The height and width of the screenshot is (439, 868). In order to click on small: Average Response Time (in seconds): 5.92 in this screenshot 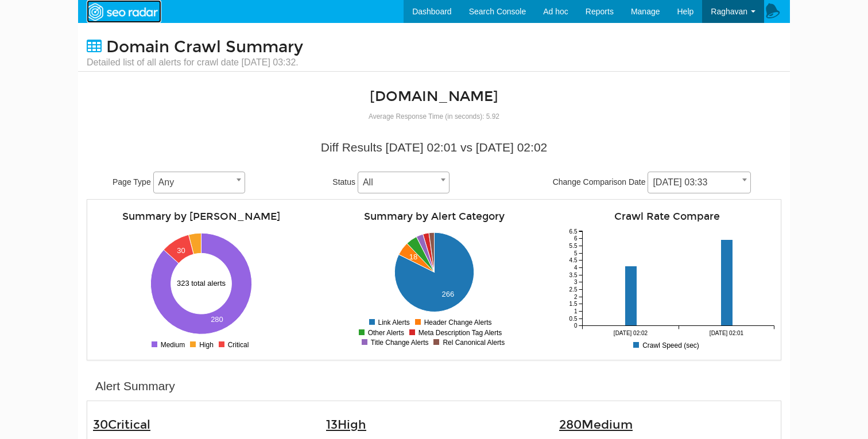, I will do `click(434, 116)`.